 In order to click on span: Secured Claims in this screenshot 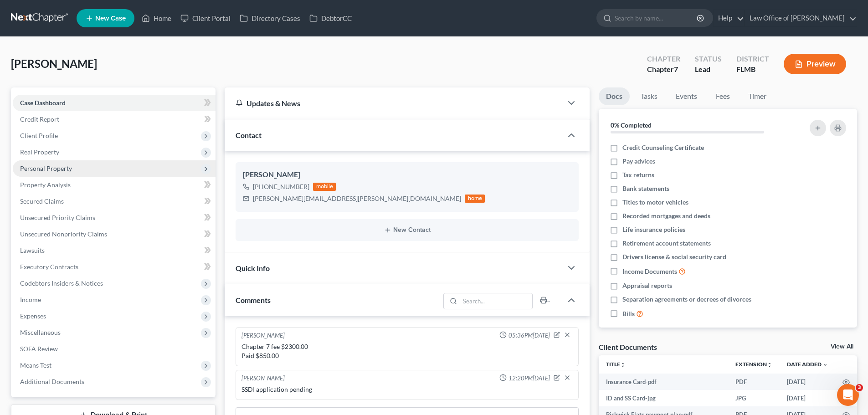, I will do `click(42, 201)`.